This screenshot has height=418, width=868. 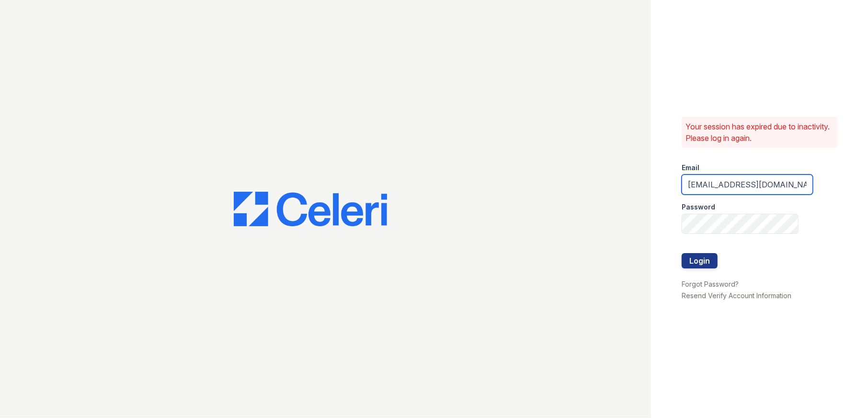 What do you see at coordinates (737, 296) in the screenshot?
I see `a: Resend Verify Account Information` at bounding box center [737, 296].